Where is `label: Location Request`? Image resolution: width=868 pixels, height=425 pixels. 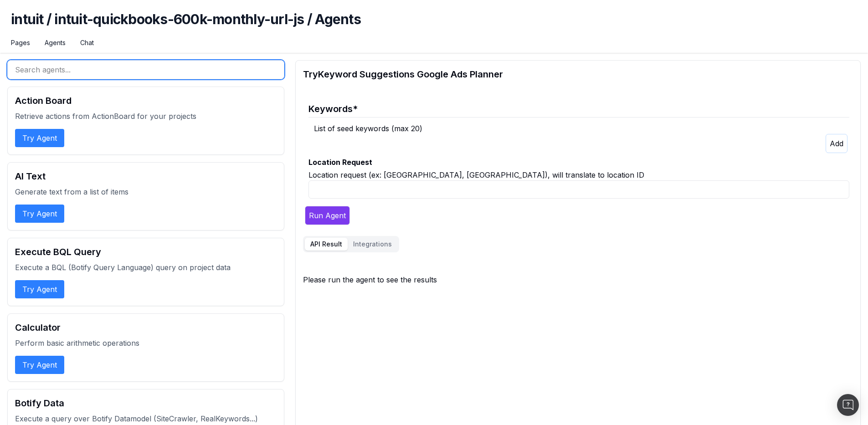 label: Location Request is located at coordinates (579, 162).